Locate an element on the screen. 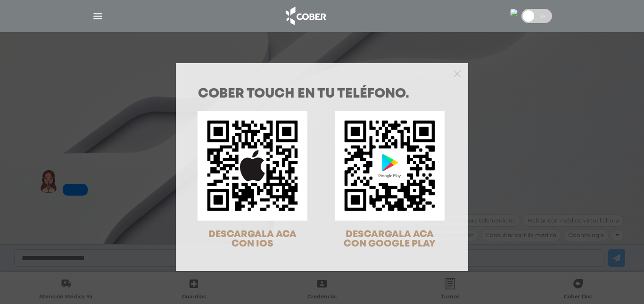  h1: COBER TOUCH en tu teléfono. is located at coordinates (322, 94).